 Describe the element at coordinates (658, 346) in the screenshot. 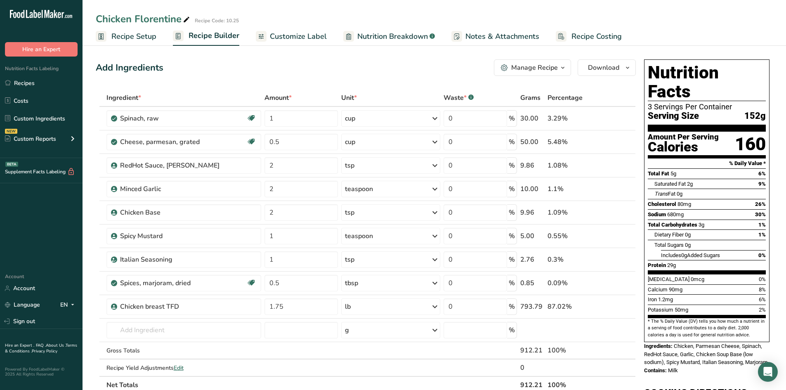

I see `span: Ingredients:` at that location.